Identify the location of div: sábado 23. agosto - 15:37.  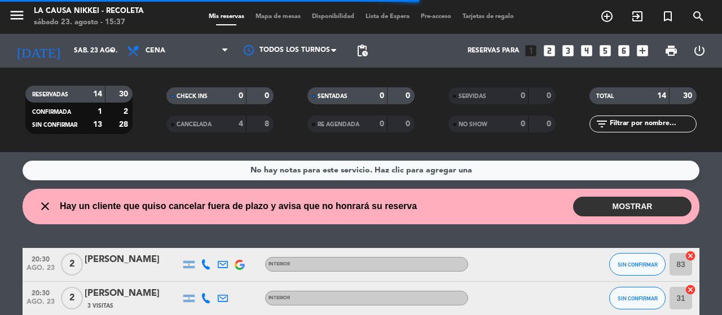
(89, 23).